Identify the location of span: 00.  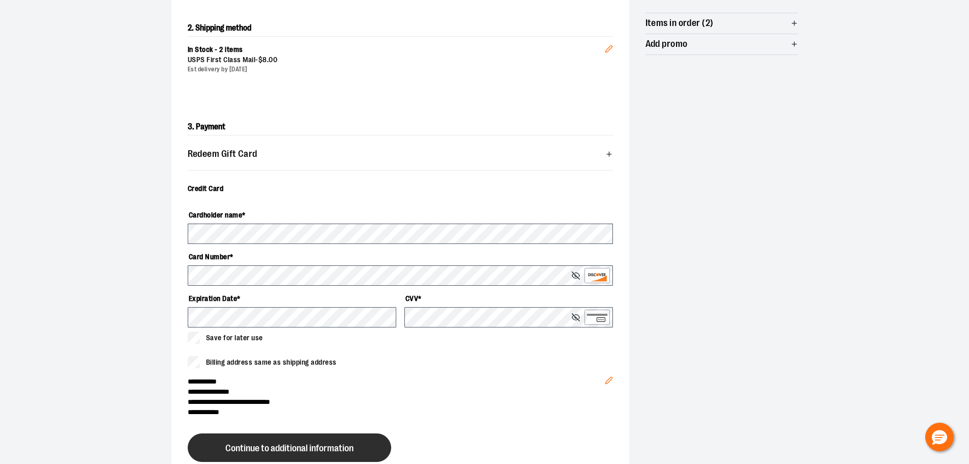
(273, 60).